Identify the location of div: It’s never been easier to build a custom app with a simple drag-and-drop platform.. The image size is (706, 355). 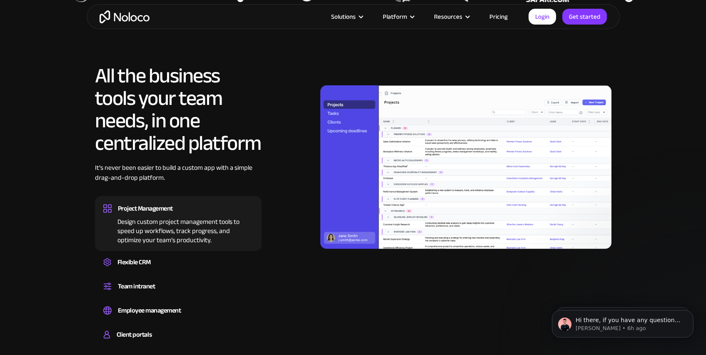
(178, 179).